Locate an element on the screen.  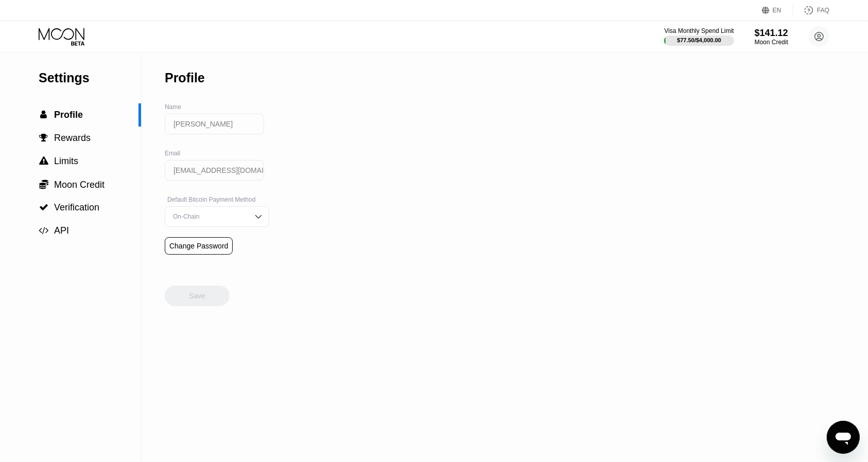
div: Moon Credit is located at coordinates (772, 42).